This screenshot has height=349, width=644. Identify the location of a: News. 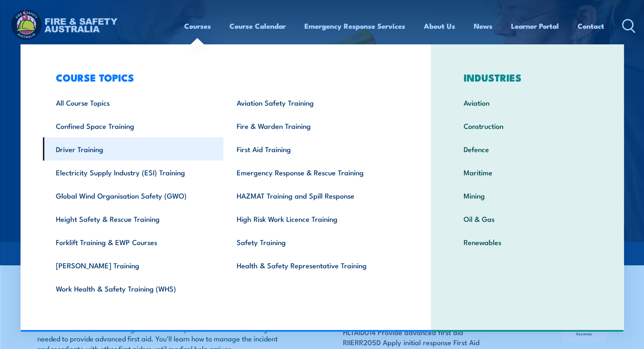
(483, 26).